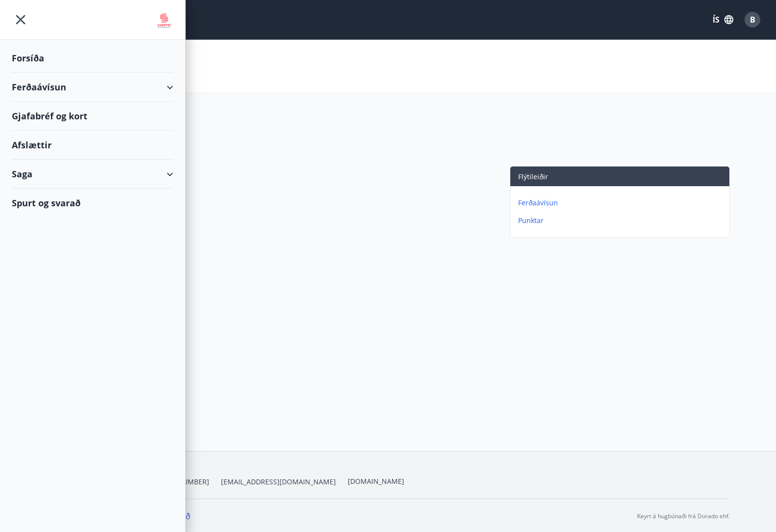  Describe the element at coordinates (753, 20) in the screenshot. I see `button: B` at that location.